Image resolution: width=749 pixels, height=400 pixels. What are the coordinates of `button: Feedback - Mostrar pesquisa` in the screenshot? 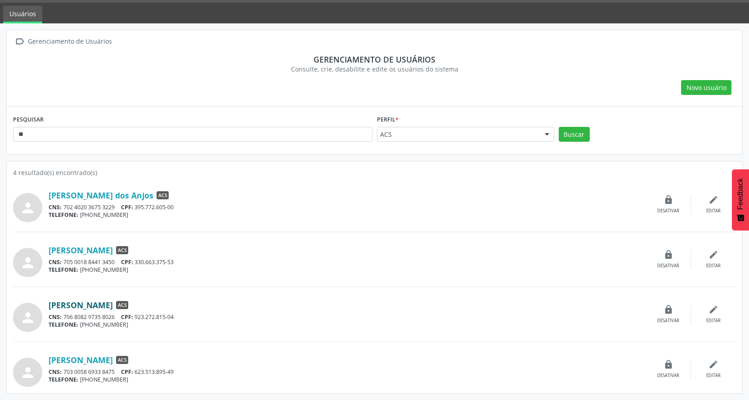 It's located at (740, 200).